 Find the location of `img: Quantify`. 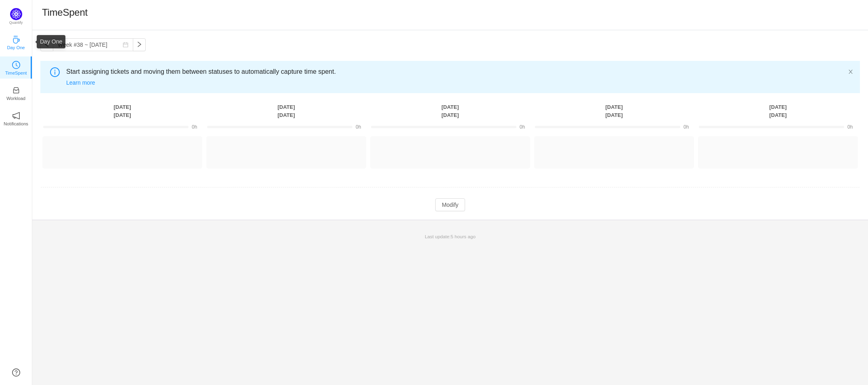

img: Quantify is located at coordinates (16, 14).